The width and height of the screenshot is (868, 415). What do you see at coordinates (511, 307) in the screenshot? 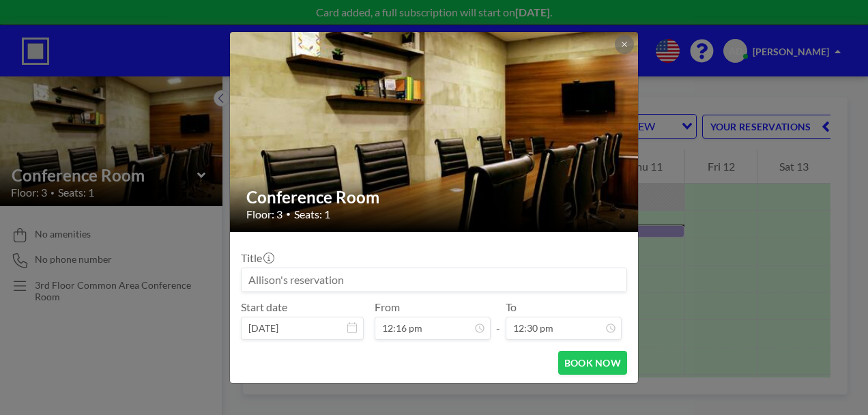
I see `label: To` at bounding box center [511, 307].